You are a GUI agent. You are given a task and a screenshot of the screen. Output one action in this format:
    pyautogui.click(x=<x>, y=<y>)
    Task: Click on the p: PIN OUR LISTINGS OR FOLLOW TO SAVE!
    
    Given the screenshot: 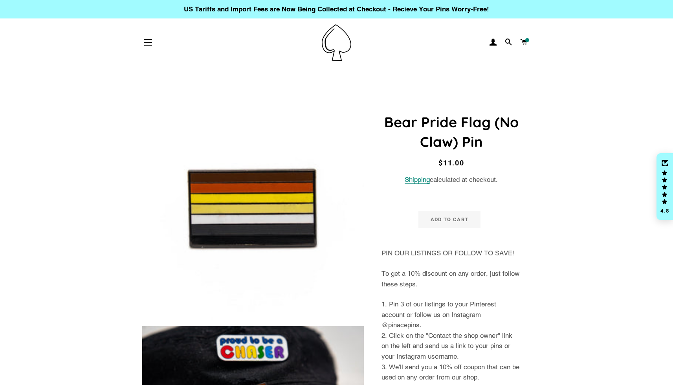 What is the action you would take?
    pyautogui.click(x=451, y=253)
    